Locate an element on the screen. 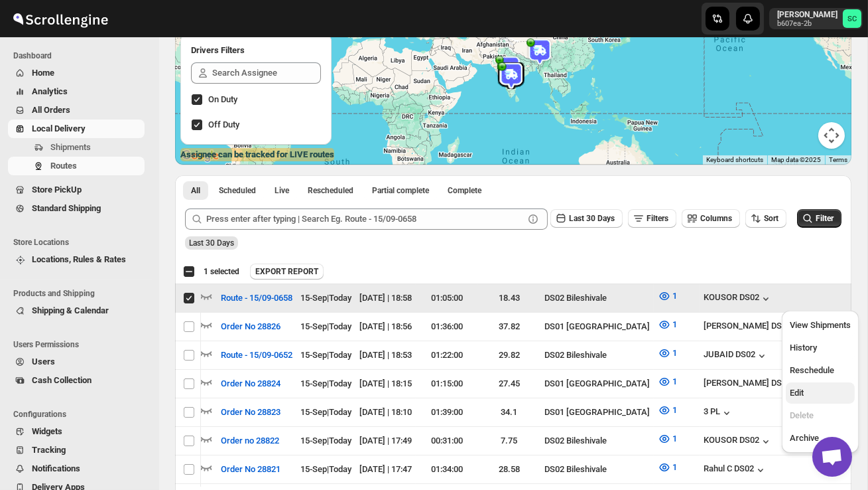  span: Edit is located at coordinates (796, 392).